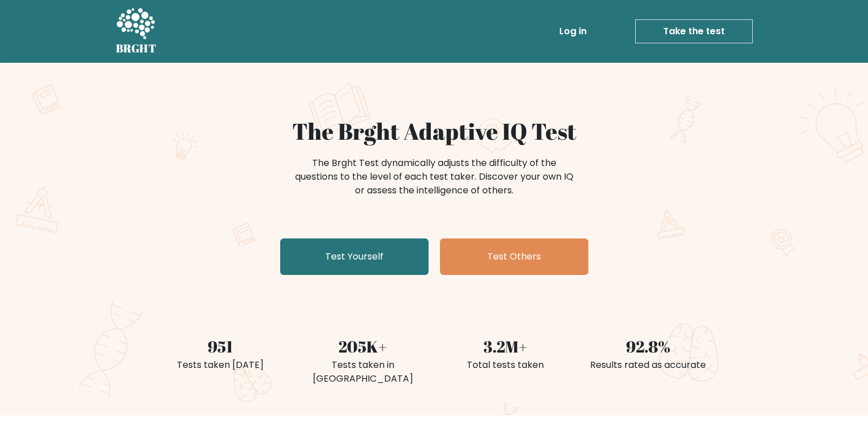 This screenshot has width=868, height=421. I want to click on a: Test Others, so click(514, 256).